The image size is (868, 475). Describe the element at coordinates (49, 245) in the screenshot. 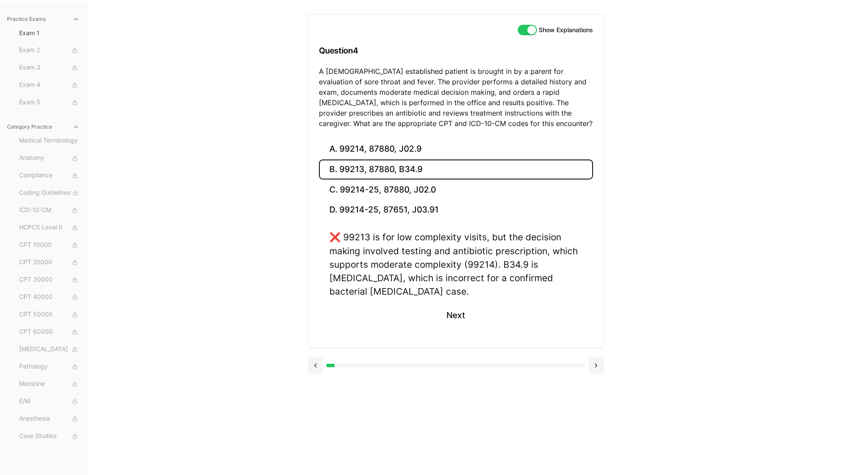

I see `span: CPT 10000` at that location.